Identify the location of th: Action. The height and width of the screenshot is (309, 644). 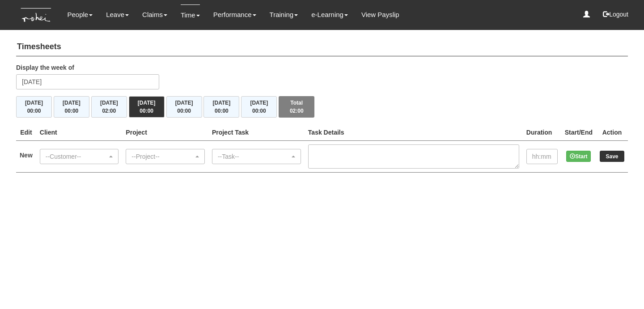
(612, 132).